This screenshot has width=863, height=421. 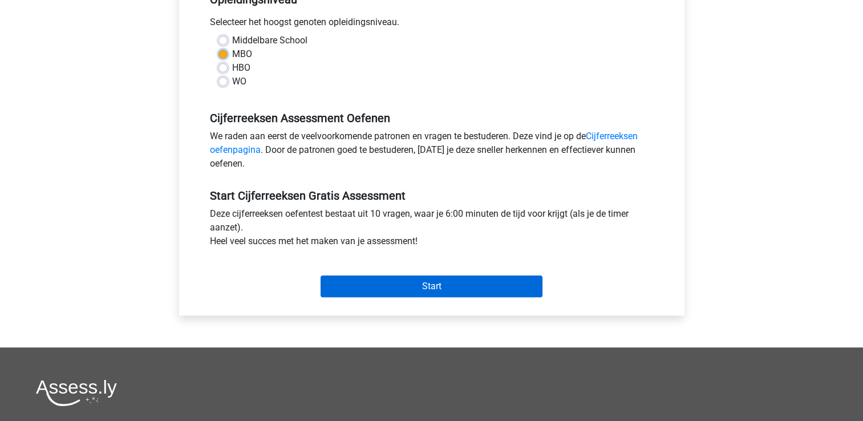 I want to click on label: Middelbare School, so click(x=270, y=41).